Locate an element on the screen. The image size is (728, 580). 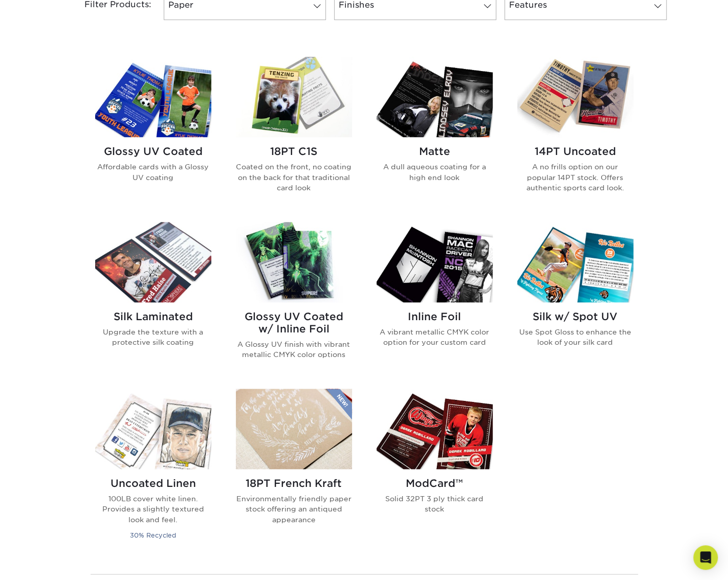
a: Silk w/ Spot UV Trading Cards Silk w/ Spot UV Use Spot Gloss to enhance the look of your silk card is located at coordinates (575, 299).